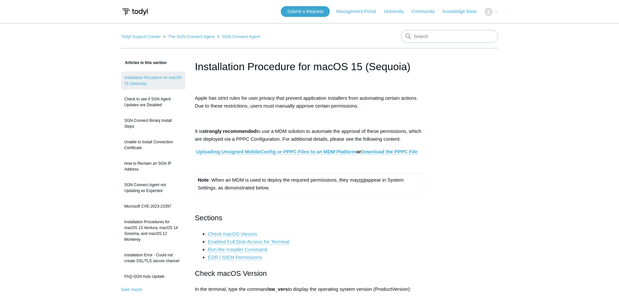 This screenshot has height=296, width=619. Describe the element at coordinates (362, 180) in the screenshot. I see `span: not` at that location.